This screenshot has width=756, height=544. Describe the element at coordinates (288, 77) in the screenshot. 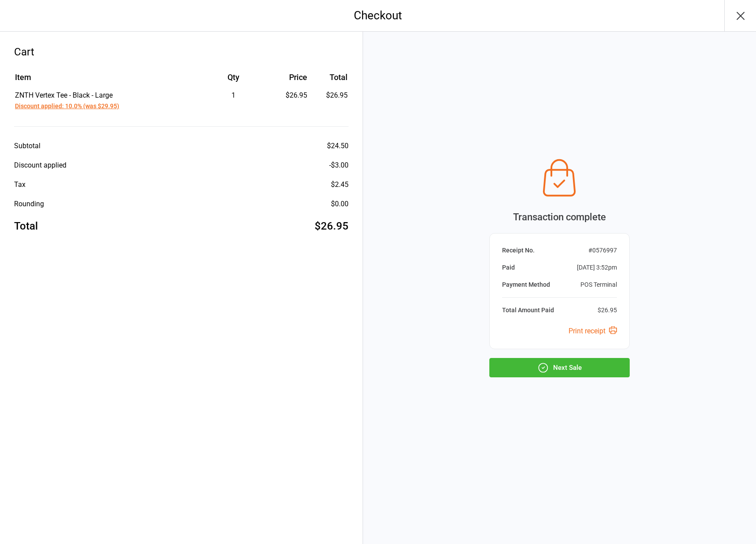

I see `div: Price` at that location.